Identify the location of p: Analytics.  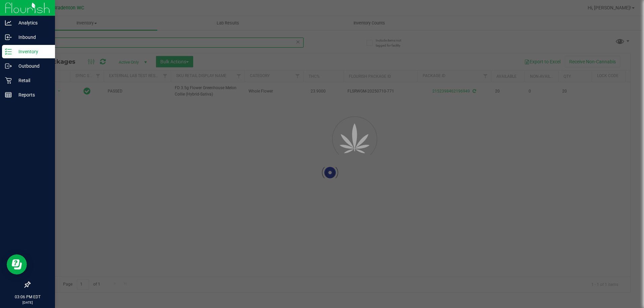
(32, 22).